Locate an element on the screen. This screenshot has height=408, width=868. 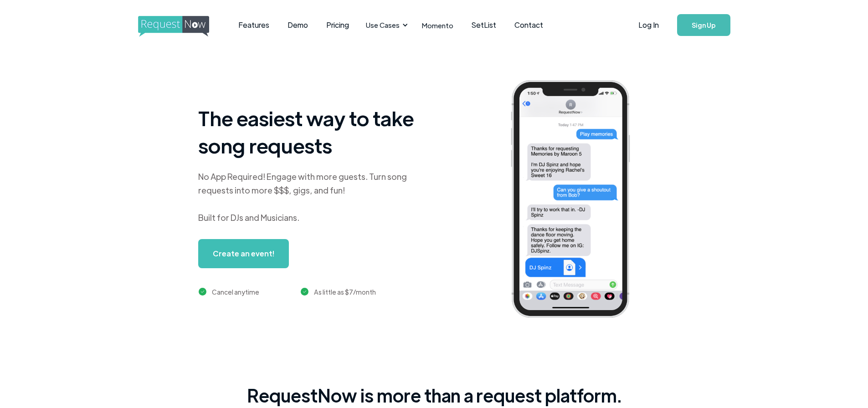
a: Momento is located at coordinates (438, 25).